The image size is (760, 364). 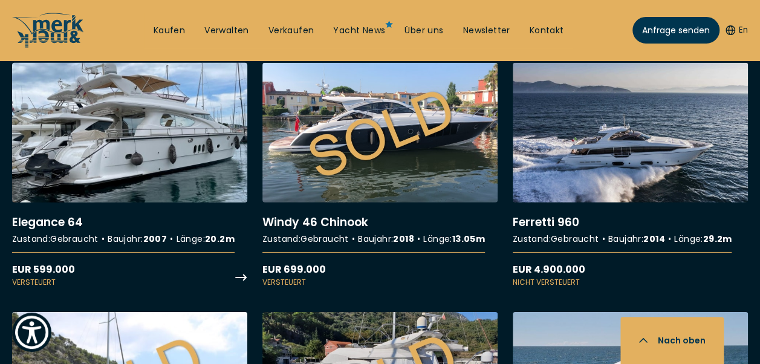 I want to click on a: More details aboutElegance 64, so click(x=129, y=175).